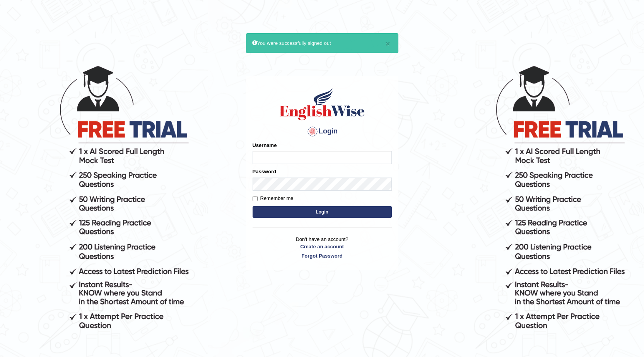  Describe the element at coordinates (322, 212) in the screenshot. I see `button: Login` at that location.